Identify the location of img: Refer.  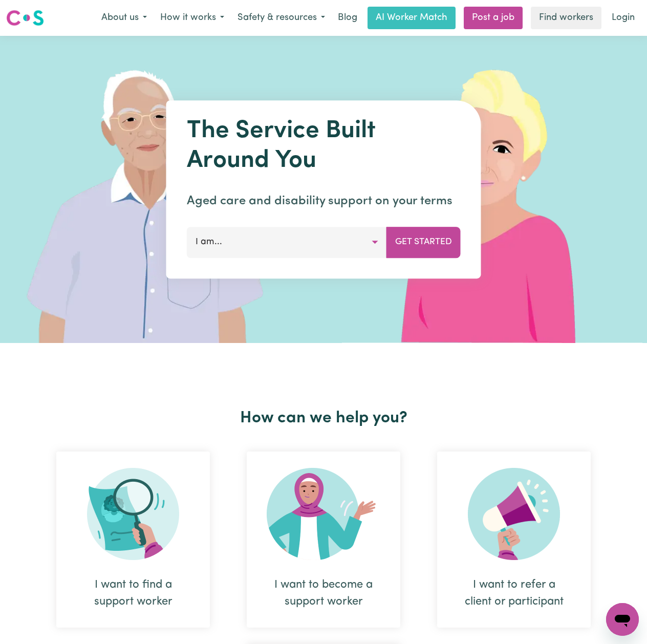
(514, 514).